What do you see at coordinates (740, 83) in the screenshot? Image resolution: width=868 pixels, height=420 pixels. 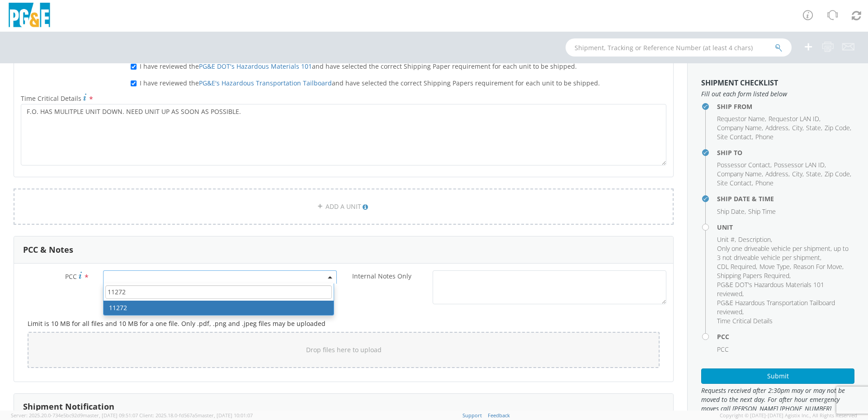 I see `strong: Shipment Checklist` at bounding box center [740, 83].